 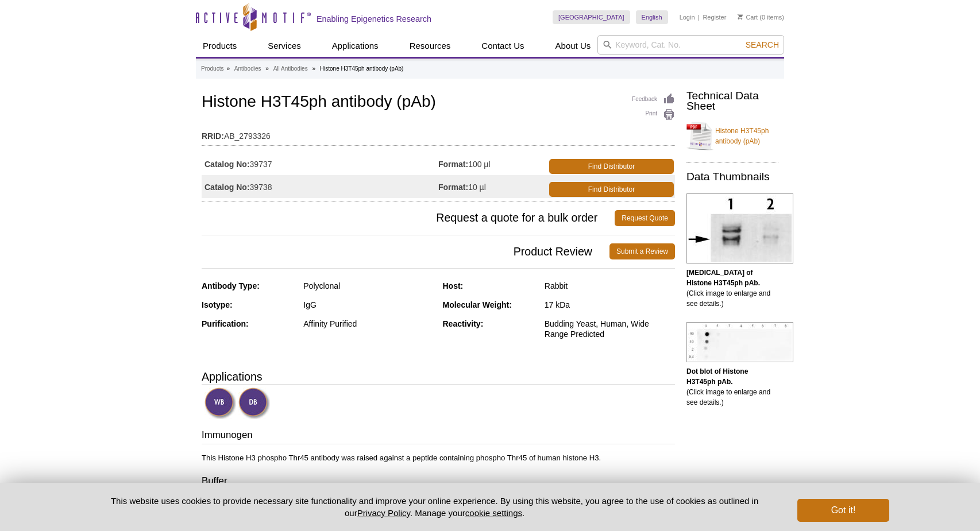 What do you see at coordinates (747, 17) in the screenshot?
I see `a: Cart` at bounding box center [747, 17].